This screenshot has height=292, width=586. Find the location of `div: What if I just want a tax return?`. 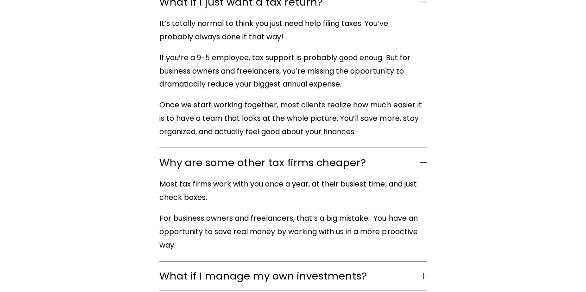

div: What if I just want a tax return? is located at coordinates (293, 82).